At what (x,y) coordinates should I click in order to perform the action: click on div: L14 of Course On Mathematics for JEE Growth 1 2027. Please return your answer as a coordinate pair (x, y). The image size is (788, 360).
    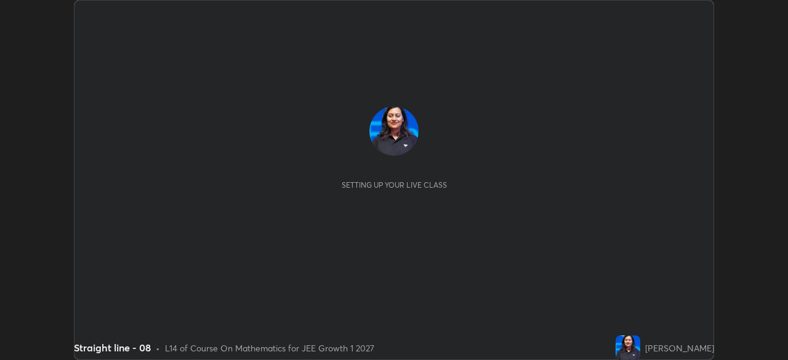
    Looking at the image, I should click on (270, 348).